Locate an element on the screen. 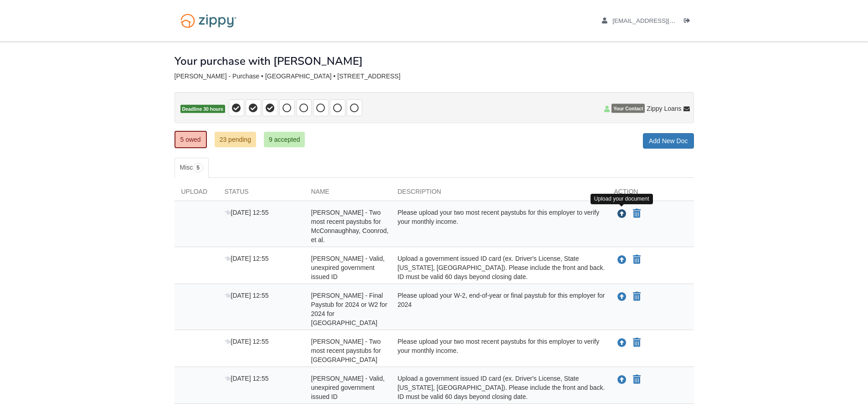  div: Status is located at coordinates (261, 194).